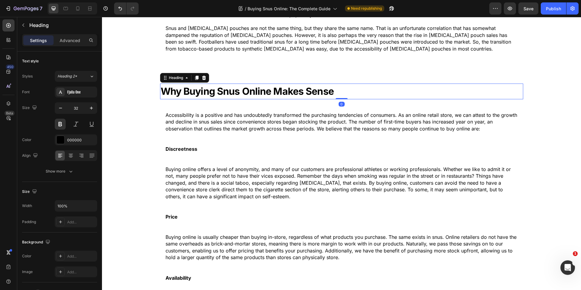 This screenshot has height=290, width=581. Describe the element at coordinates (81, 92) in the screenshot. I see `div: Fjalla One` at that location.